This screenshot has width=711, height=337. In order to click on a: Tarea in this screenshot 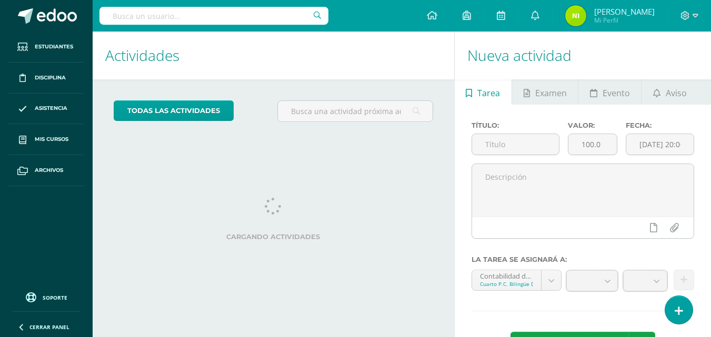, I will do `click(483, 92)`.